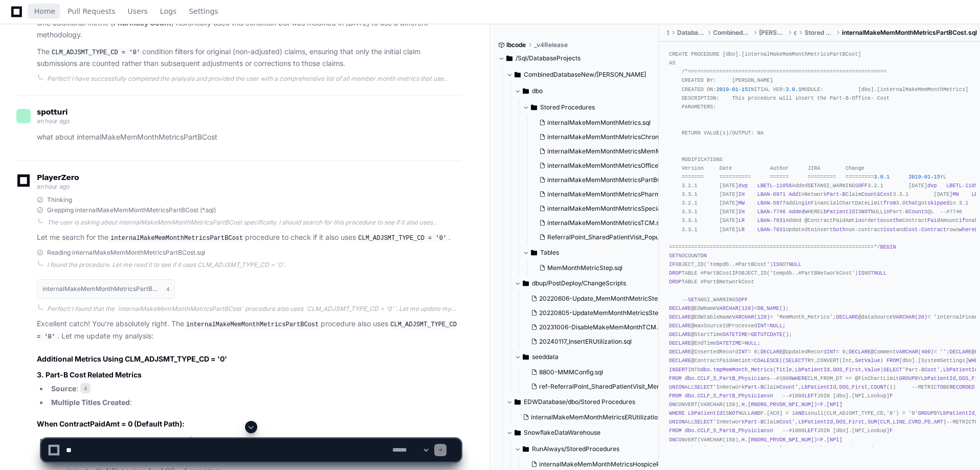 This screenshot has height=470, width=980. I want to click on span: internalMakeMemMonthMetricsChronicCondCounts.sql, so click(628, 137).